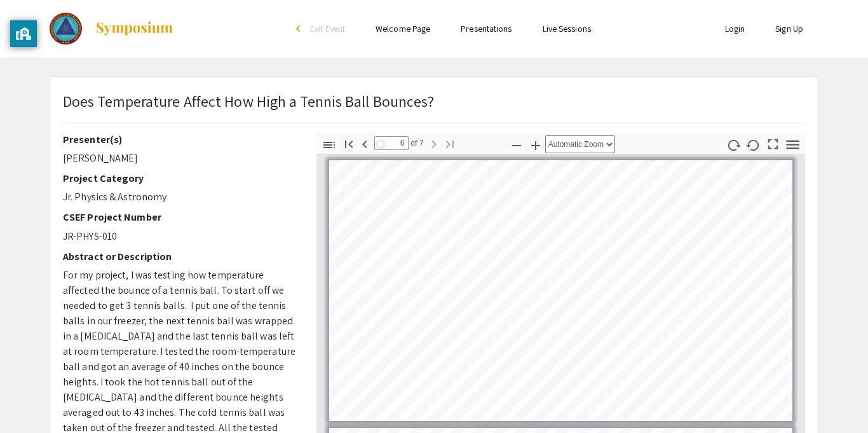 This screenshot has height=433, width=868. What do you see at coordinates (403, 29) in the screenshot?
I see `a: Welcome Page` at bounding box center [403, 29].